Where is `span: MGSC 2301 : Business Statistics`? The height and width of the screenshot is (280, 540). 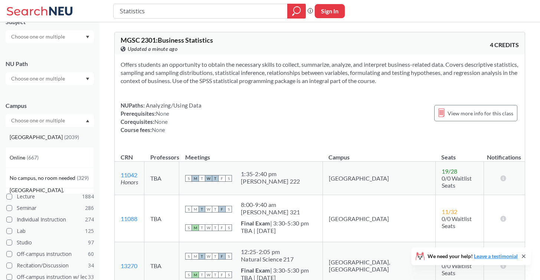
span: MGSC 2301 : Business Statistics is located at coordinates (167, 40).